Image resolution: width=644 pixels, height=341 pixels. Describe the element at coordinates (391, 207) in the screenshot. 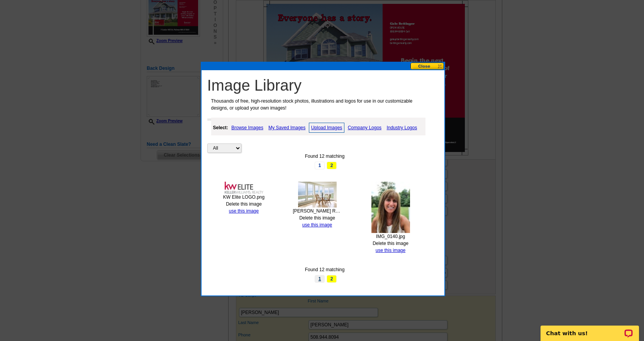

I see `img: thumb-5f241afa6891c.jpg` at that location.